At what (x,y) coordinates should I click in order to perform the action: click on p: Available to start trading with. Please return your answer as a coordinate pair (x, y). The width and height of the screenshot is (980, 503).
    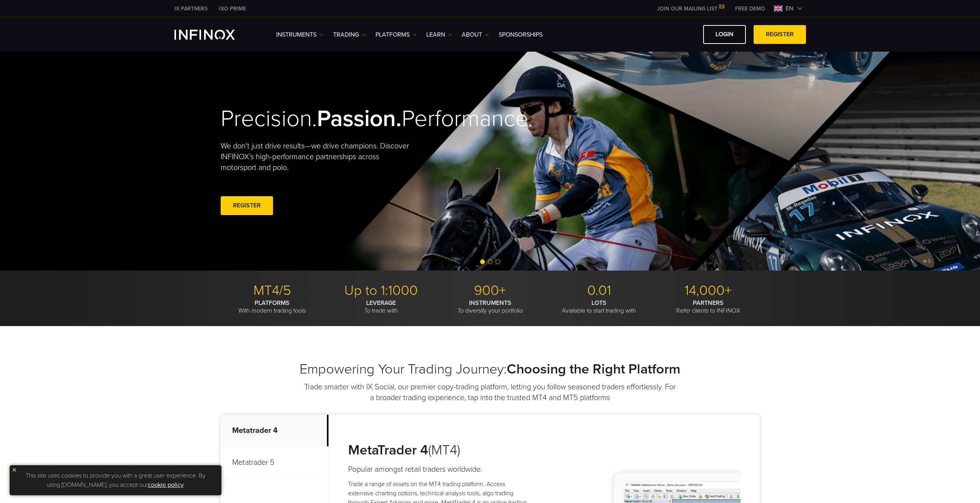
    Looking at the image, I should click on (599, 307).